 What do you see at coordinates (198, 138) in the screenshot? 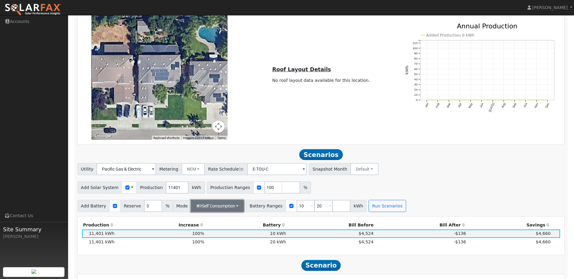
I see `span: Imagery ©2025 Airbus` at bounding box center [198, 138].